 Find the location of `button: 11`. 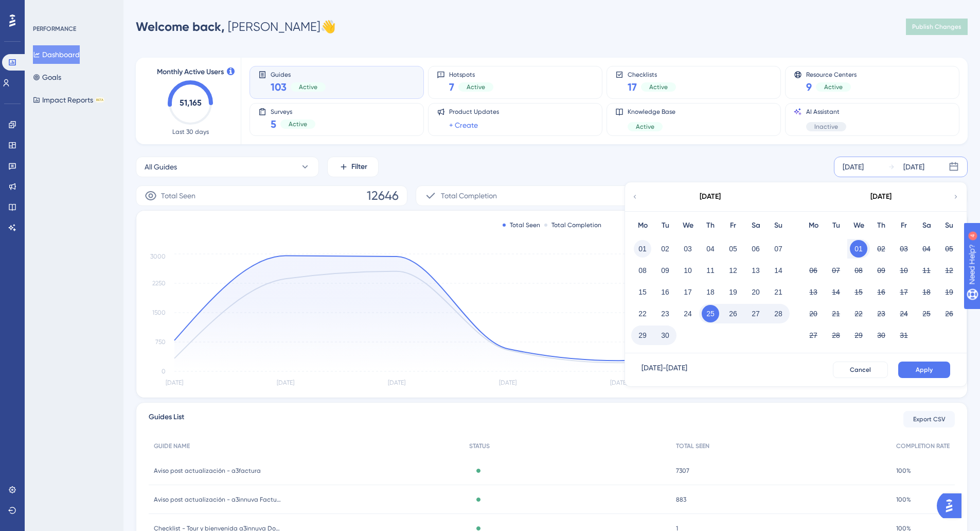

button: 11 is located at coordinates (927, 270).